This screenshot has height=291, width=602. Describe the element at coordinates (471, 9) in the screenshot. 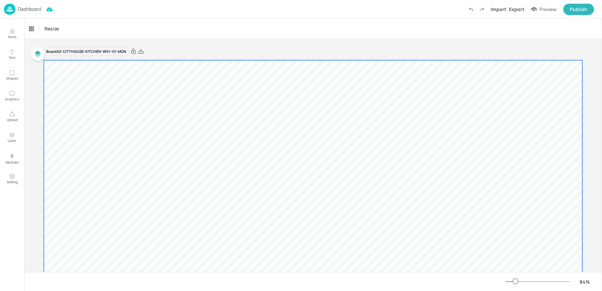

I see `label: Undo (Ctrl + Z)` at that location.